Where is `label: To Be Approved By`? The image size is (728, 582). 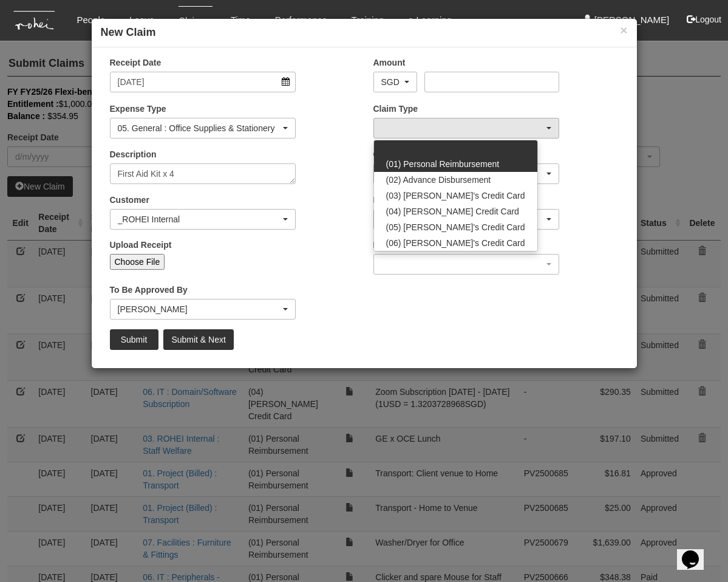 label: To Be Approved By is located at coordinates (149, 290).